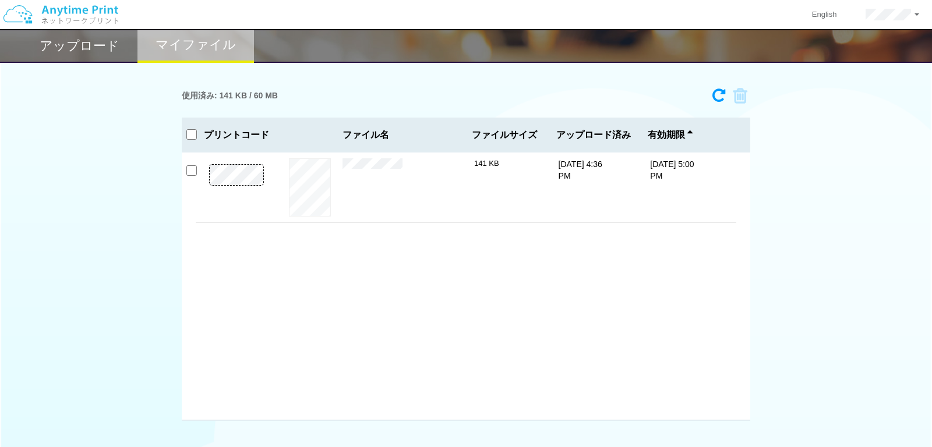 This screenshot has width=932, height=447. Describe the element at coordinates (405, 135) in the screenshot. I see `span: ファイル名` at that location.